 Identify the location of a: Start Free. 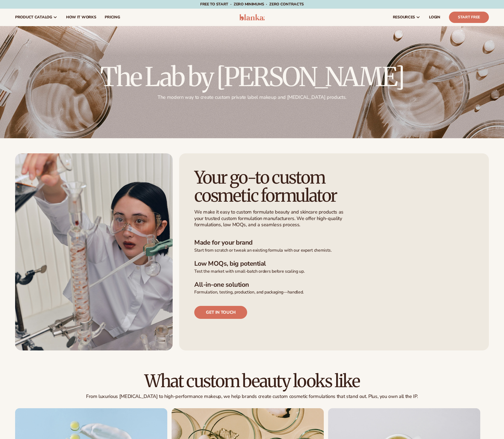
(469, 17).